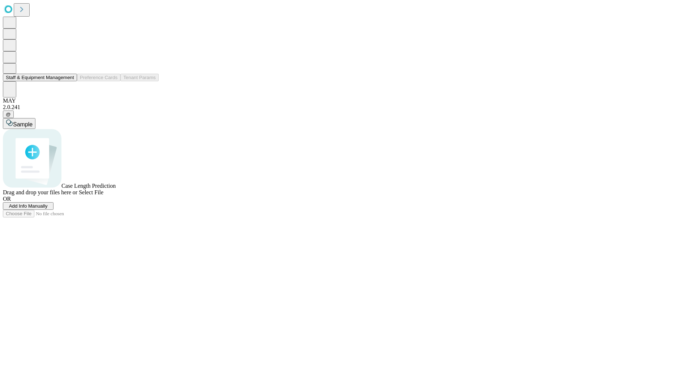 Image resolution: width=694 pixels, height=390 pixels. I want to click on span: Add Info Manually, so click(28, 206).